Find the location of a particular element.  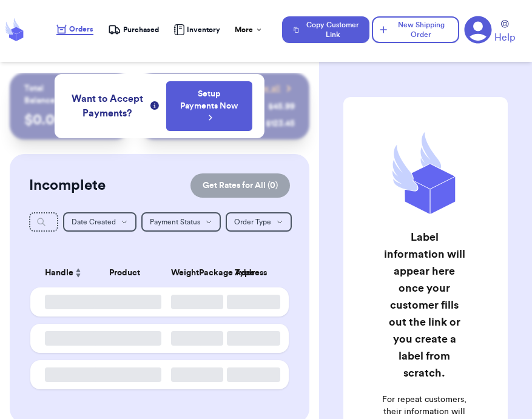

span: Help is located at coordinates (505, 38).